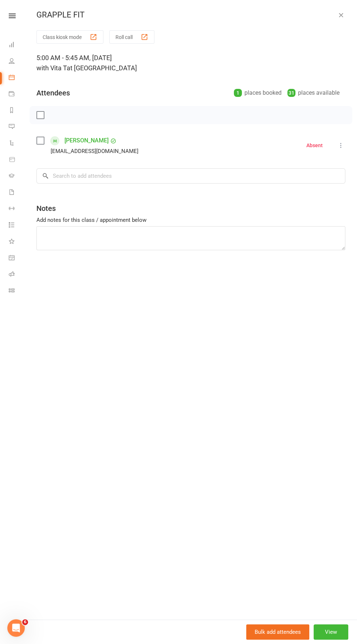 Image resolution: width=357 pixels, height=644 pixels. I want to click on div: 31, so click(291, 93).